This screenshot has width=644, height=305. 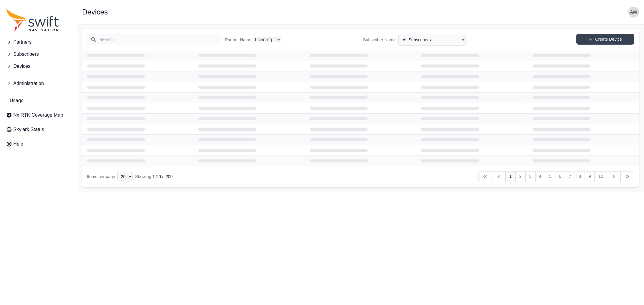 I want to click on a: Help, so click(x=38, y=144).